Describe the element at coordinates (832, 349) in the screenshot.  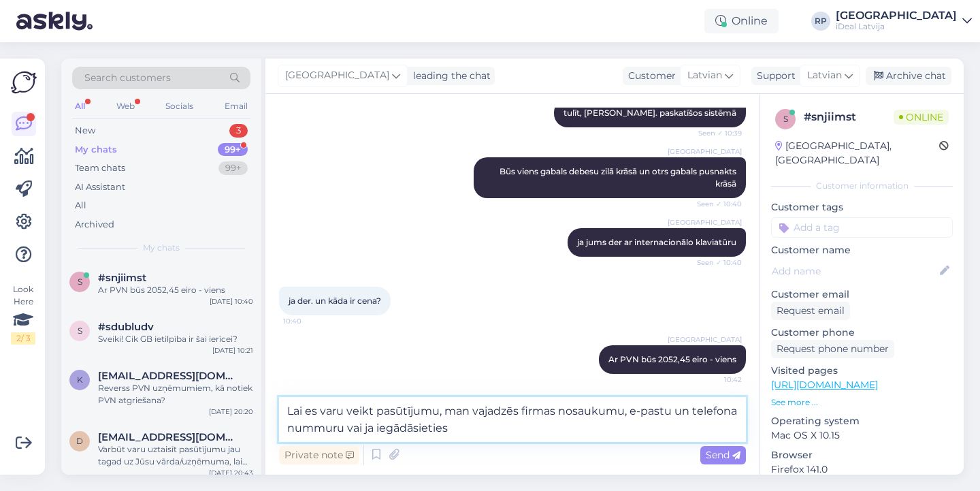
I see `div: Request phone number` at that location.